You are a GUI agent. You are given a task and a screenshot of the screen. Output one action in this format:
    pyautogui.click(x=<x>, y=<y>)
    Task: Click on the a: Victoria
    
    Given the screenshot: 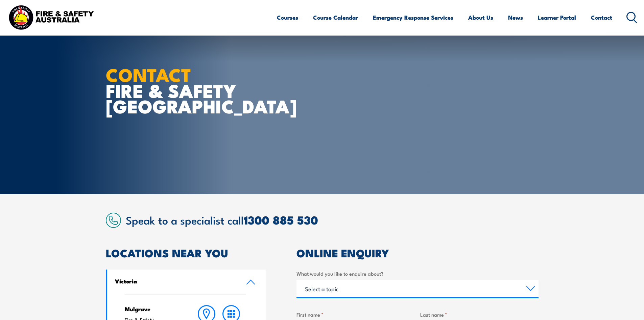 What is the action you would take?
    pyautogui.click(x=187, y=281)
    